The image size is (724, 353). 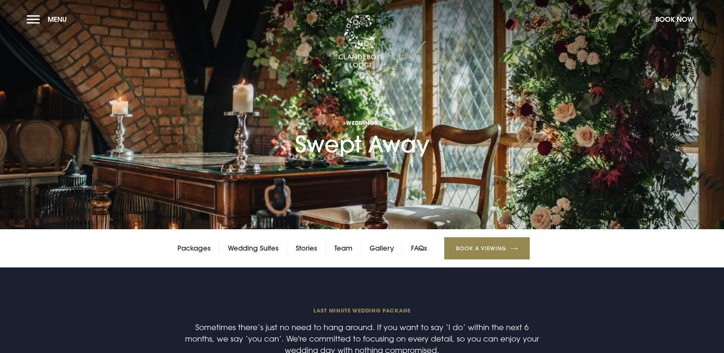 What do you see at coordinates (361, 42) in the screenshot?
I see `img: Clandeboye Lodge` at bounding box center [361, 42].